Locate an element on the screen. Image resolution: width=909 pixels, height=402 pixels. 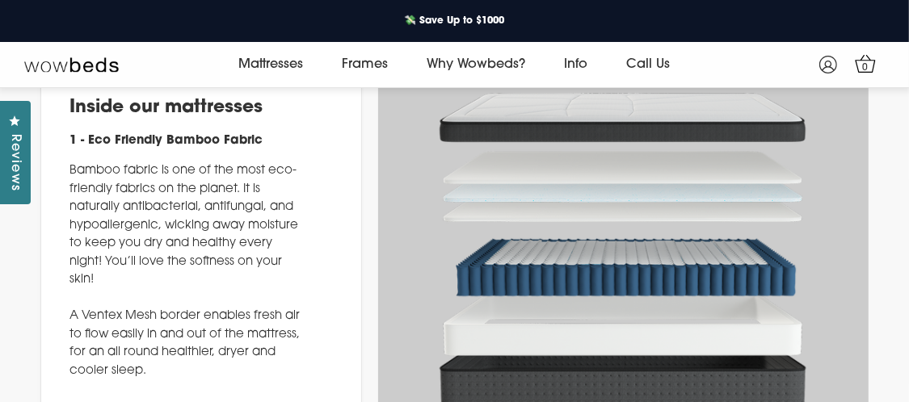
p: 💸 Save Up to $1000 is located at coordinates (455, 21).